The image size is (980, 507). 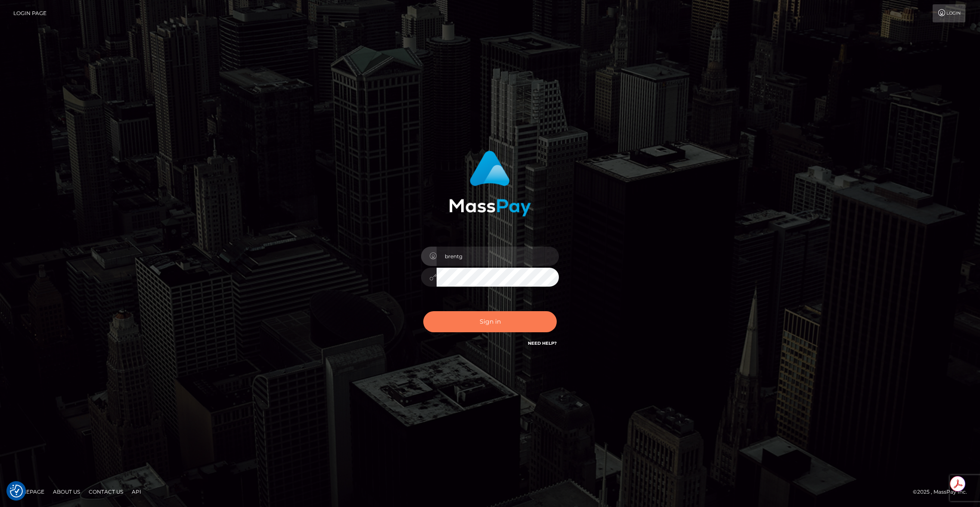 I want to click on a: Contact Us, so click(x=106, y=492).